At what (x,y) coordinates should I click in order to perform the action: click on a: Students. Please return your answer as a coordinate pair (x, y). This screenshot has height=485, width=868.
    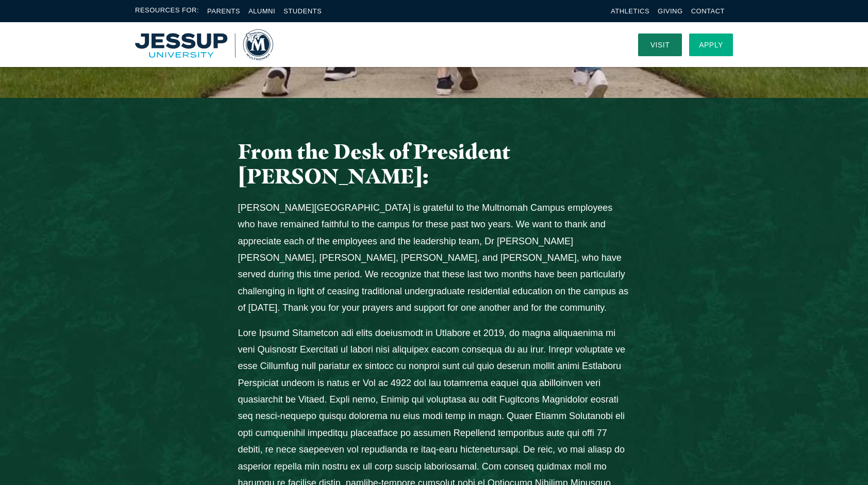
    Looking at the image, I should click on (303, 11).